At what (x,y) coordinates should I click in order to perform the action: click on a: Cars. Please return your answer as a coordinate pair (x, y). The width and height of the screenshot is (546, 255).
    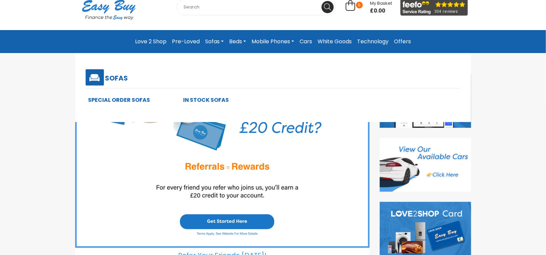
    Looking at the image, I should click on (305, 42).